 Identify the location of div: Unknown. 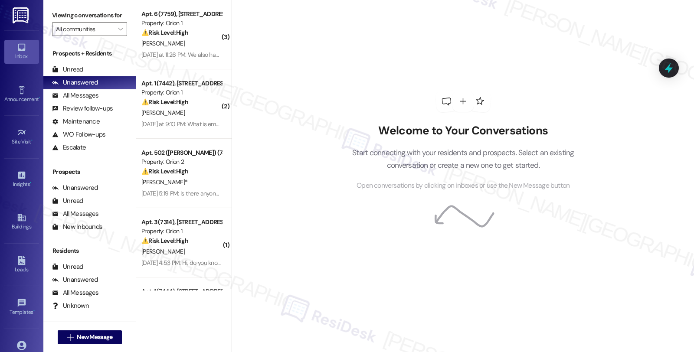
(70, 306).